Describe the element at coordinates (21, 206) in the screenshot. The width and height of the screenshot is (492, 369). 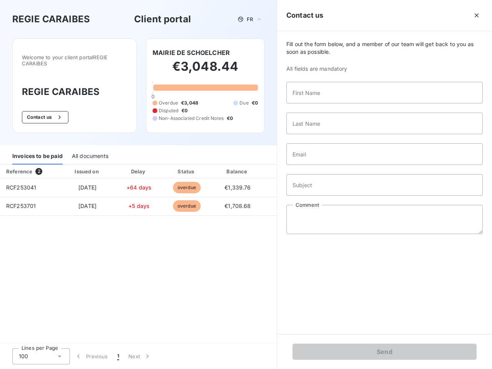
I see `span: RCF253701` at that location.